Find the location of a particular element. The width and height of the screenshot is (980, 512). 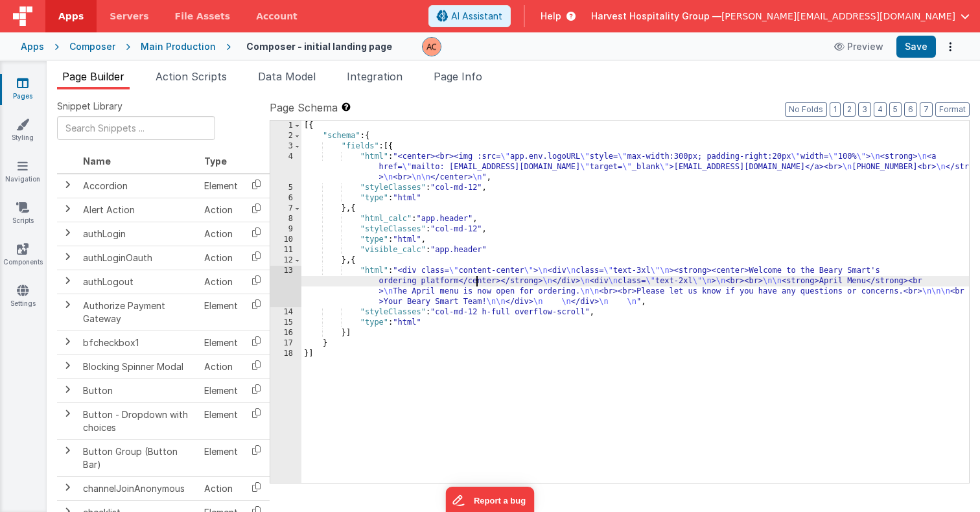

span: Apps is located at coordinates (70, 16).